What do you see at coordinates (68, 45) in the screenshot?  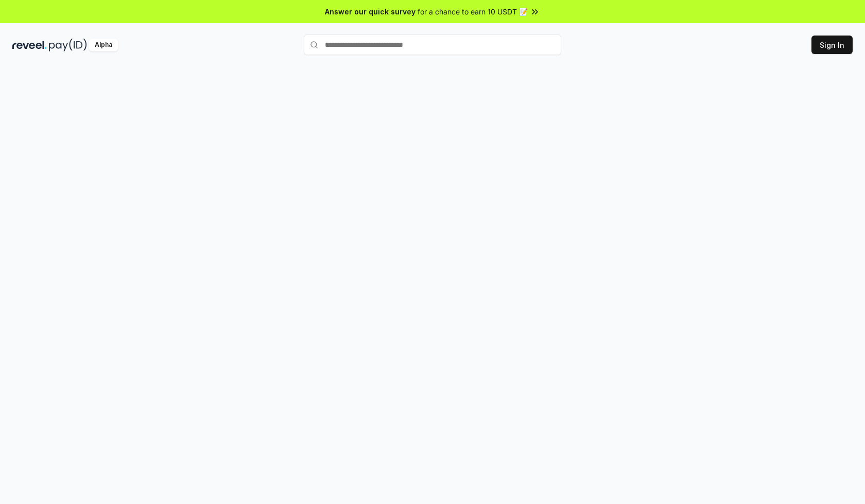 I see `img: pay_id` at bounding box center [68, 45].